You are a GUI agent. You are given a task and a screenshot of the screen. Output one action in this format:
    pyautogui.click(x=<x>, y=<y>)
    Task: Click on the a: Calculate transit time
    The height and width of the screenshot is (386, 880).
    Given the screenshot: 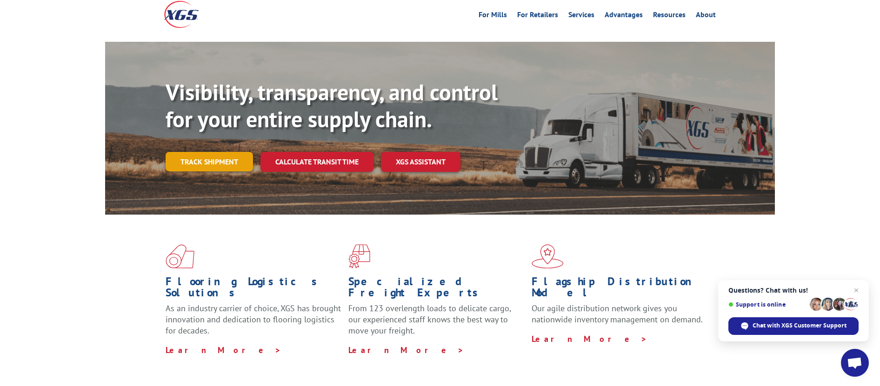 What is the action you would take?
    pyautogui.click(x=317, y=162)
    